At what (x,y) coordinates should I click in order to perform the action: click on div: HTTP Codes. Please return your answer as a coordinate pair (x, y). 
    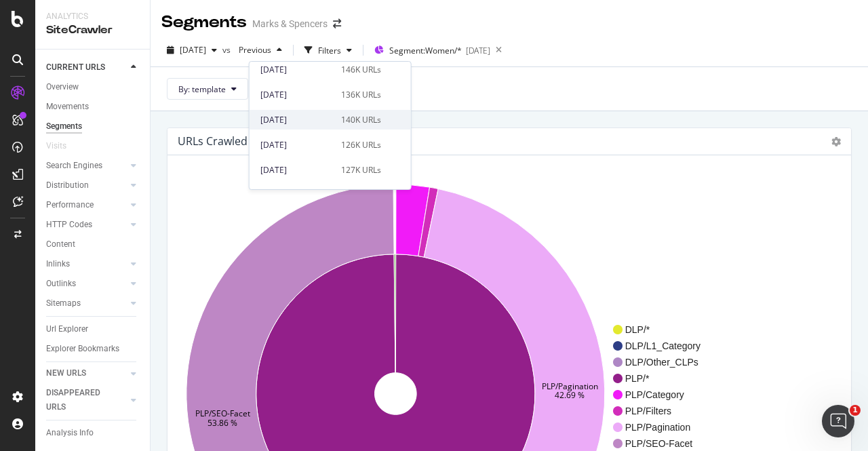
    Looking at the image, I should click on (69, 224).